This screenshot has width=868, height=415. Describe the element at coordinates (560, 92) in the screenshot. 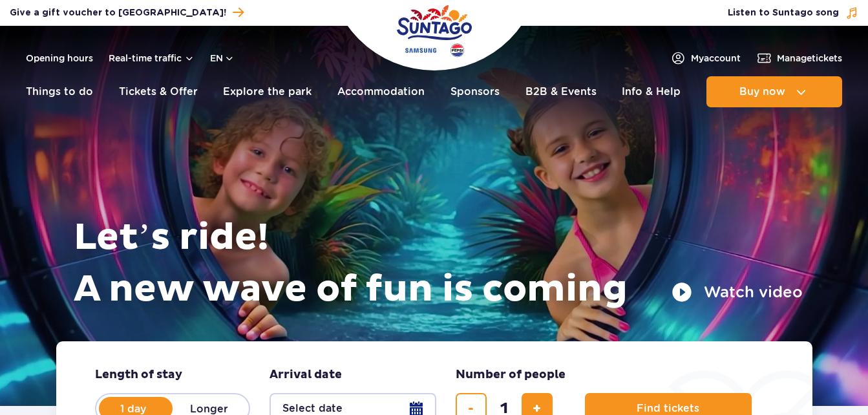

I see `a: B2B & Events` at that location.